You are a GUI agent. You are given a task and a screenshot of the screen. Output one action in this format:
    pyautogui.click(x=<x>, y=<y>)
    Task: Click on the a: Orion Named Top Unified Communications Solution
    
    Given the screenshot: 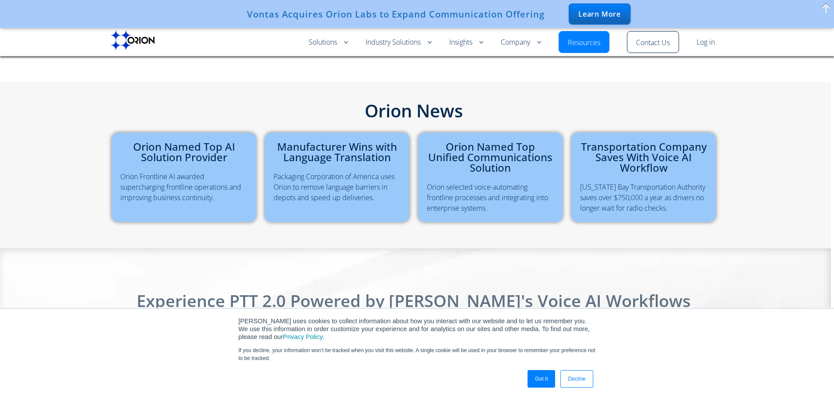 What is the action you would take?
    pyautogui.click(x=490, y=157)
    